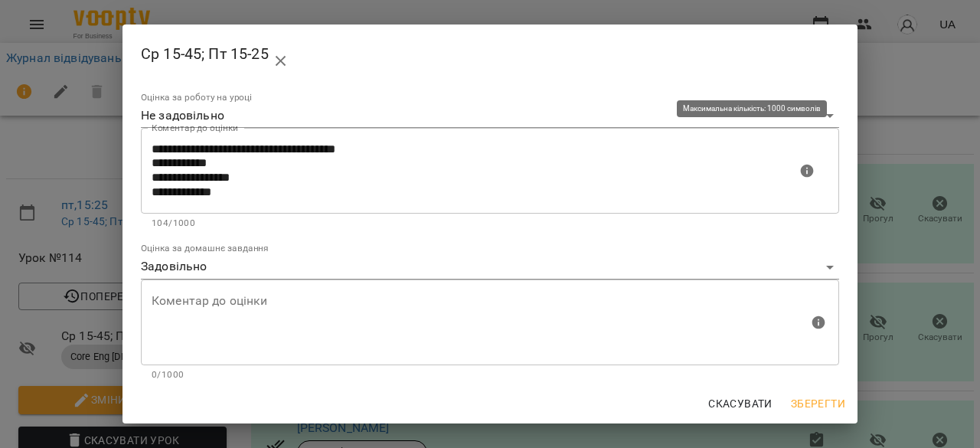  I want to click on span: Зберегти, so click(818, 404).